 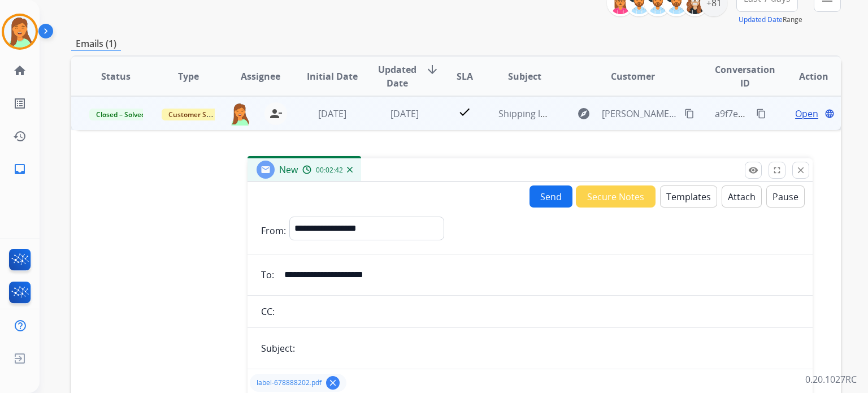 I want to click on span: SLA, so click(x=464, y=76).